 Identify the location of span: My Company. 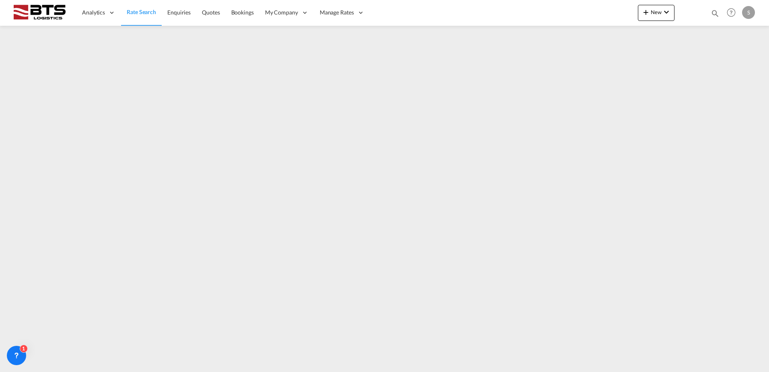
(282, 12).